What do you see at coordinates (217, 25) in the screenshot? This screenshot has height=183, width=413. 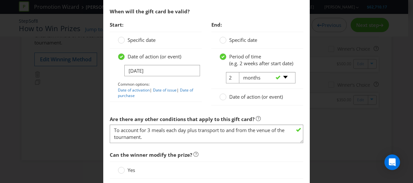 I see `span: End:` at bounding box center [217, 25].